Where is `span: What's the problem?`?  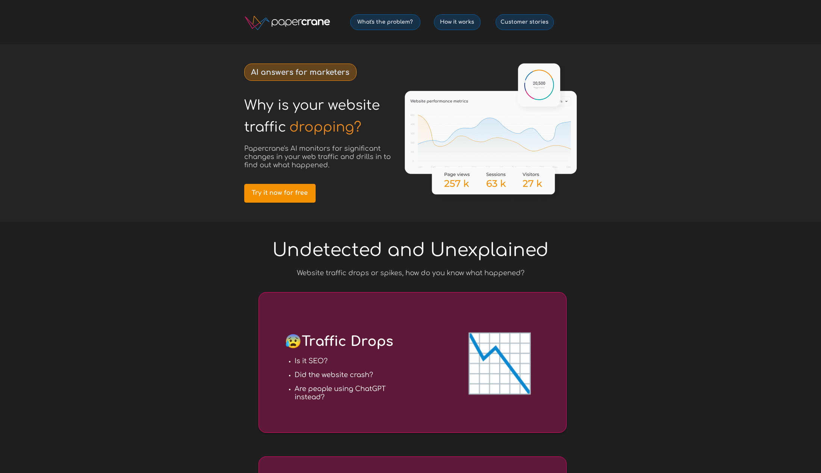 span: What's the problem? is located at coordinates (385, 22).